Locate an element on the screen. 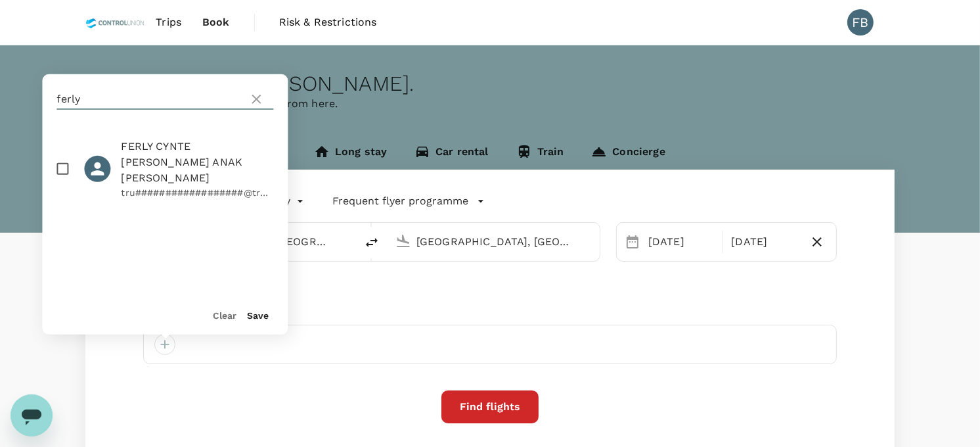 The width and height of the screenshot is (980, 447). div: FB is located at coordinates (860, 22).